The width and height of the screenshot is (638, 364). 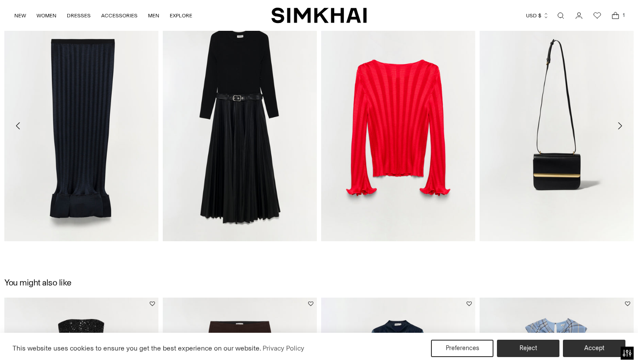 What do you see at coordinates (18, 126) in the screenshot?
I see `button: Move to previous carousel slide` at bounding box center [18, 126].